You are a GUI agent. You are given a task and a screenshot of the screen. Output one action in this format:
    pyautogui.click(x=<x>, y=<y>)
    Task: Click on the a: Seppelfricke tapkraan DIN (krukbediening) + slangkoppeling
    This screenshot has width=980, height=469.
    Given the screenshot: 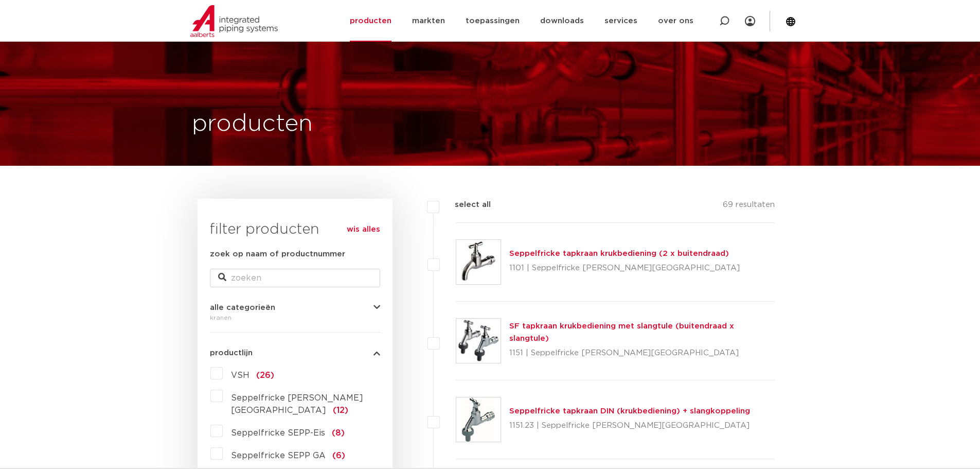 What is the action you would take?
    pyautogui.click(x=630, y=411)
    